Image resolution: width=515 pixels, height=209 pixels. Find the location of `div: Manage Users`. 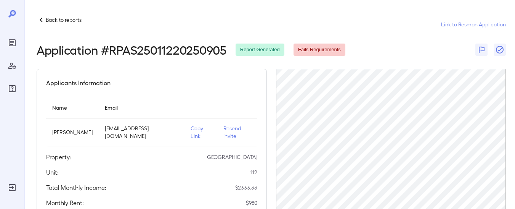

div: Manage Users is located at coordinates (12, 66).